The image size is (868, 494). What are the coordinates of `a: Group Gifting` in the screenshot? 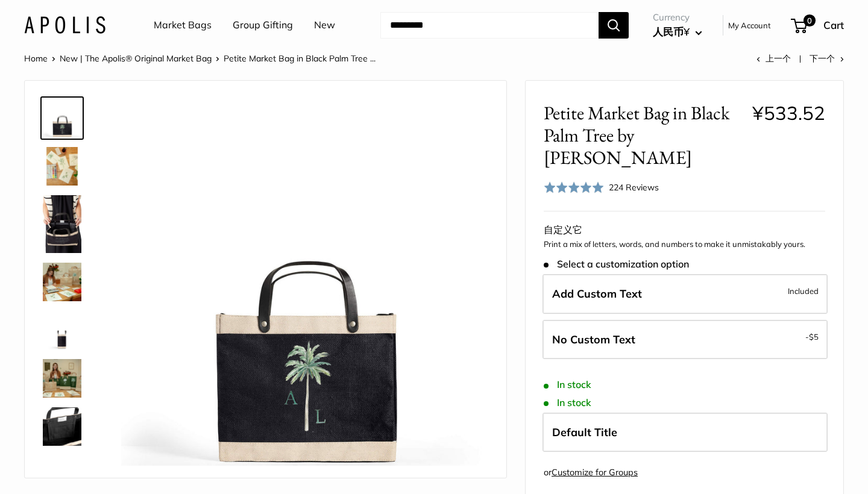 It's located at (263, 26).